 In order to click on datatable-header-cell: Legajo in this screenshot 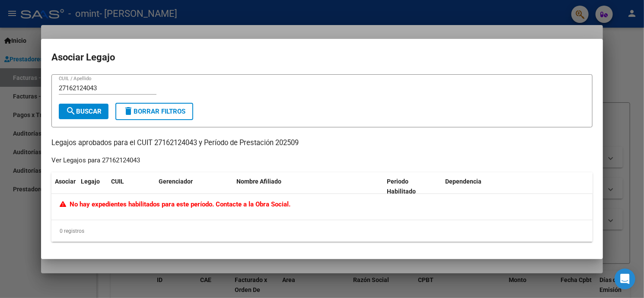, I will do `click(92, 187)`.